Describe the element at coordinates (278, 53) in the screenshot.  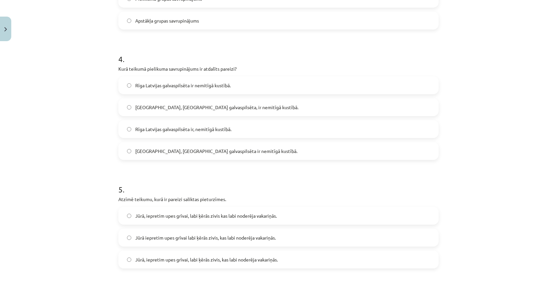
I see `h1: 4 .` at that location.